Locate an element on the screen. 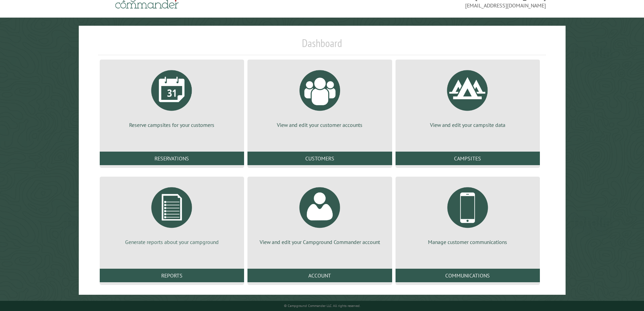  a: View and edit your customer accounts is located at coordinates (320, 97).